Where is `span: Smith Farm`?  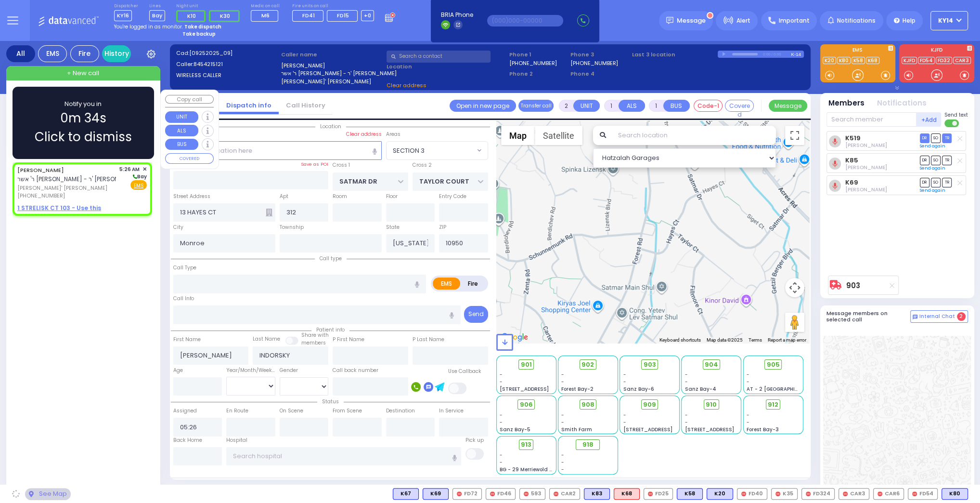 span: Smith Farm is located at coordinates (577, 429).